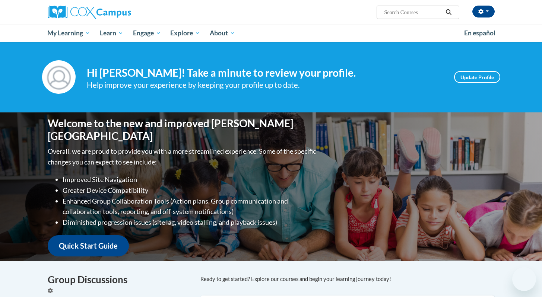 This screenshot has height=297, width=542. Describe the element at coordinates (118, 280) in the screenshot. I see `h4: Group Discussions` at that location.